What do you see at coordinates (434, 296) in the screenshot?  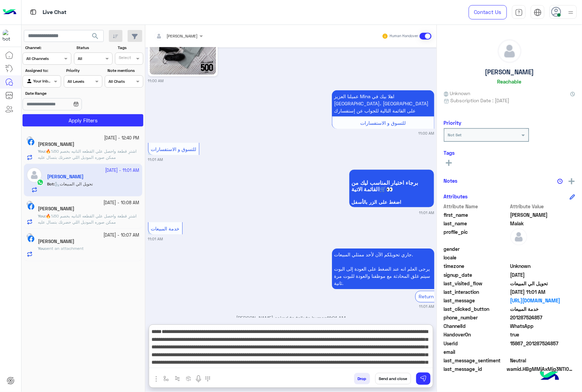 I see `div: Return to Bot` at bounding box center [434, 296].